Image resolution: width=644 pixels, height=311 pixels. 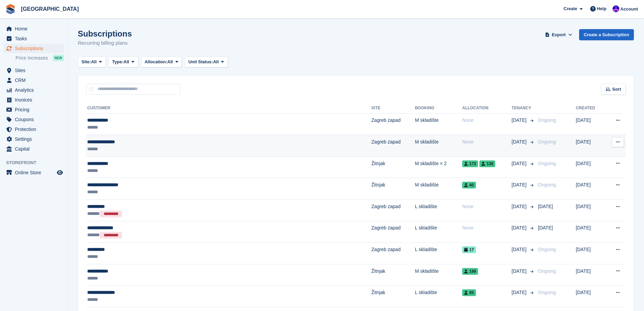 I want to click on span: Invoices, so click(x=35, y=100).